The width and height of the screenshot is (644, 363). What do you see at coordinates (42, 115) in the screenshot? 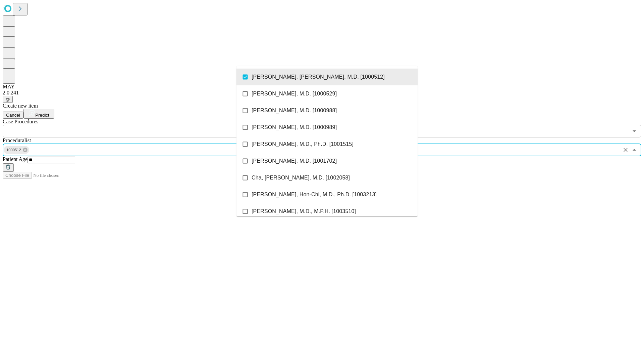
I see `span: Predict` at bounding box center [42, 115].